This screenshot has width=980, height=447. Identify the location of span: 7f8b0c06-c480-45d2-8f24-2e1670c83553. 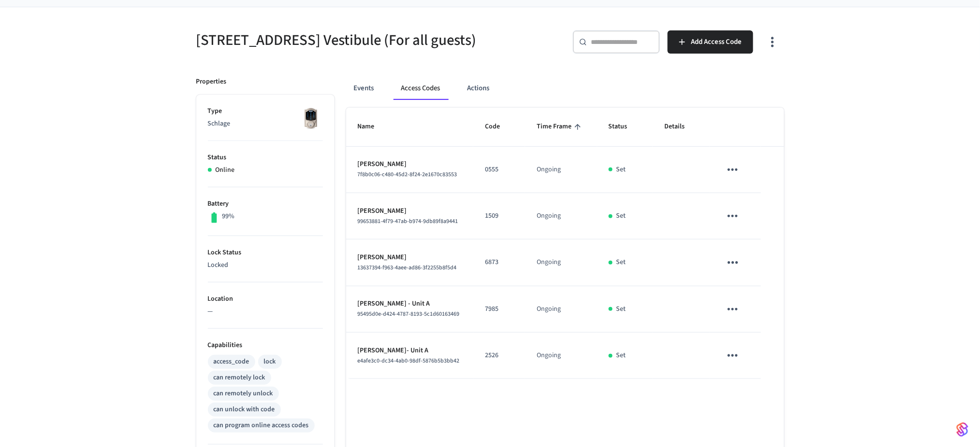
(407, 174).